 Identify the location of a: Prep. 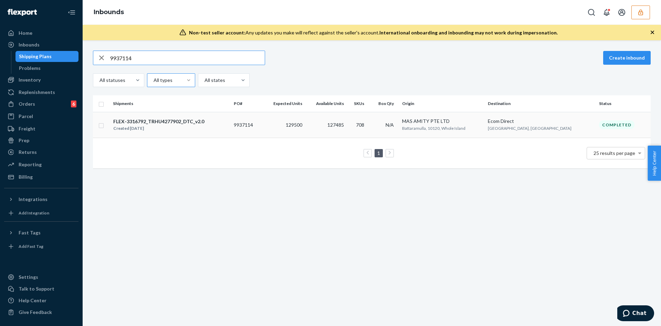
(41, 140).